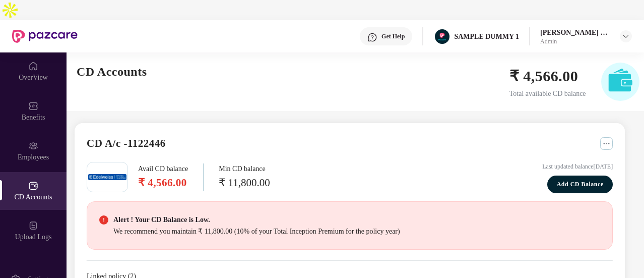  Describe the element at coordinates (117, 72) in the screenshot. I see `h2: CD Accounts` at that location.